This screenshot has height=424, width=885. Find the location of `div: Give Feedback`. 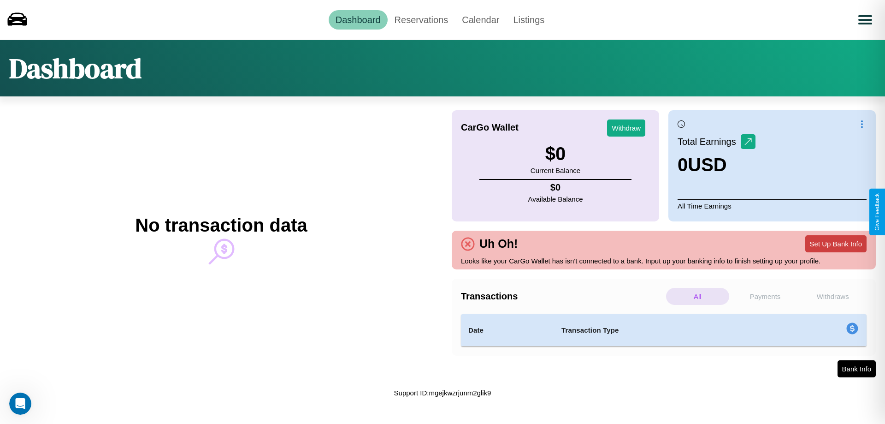

div: Give Feedback is located at coordinates (877, 212).